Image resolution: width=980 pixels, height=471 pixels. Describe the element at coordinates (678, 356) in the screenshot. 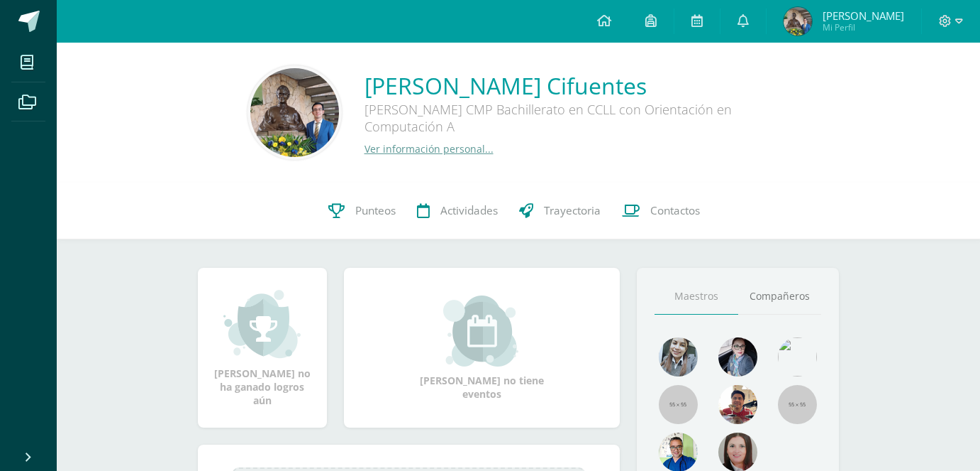

I see `img: 45bd7986b8947ad7e5894cbc9b781108.png` at that location.